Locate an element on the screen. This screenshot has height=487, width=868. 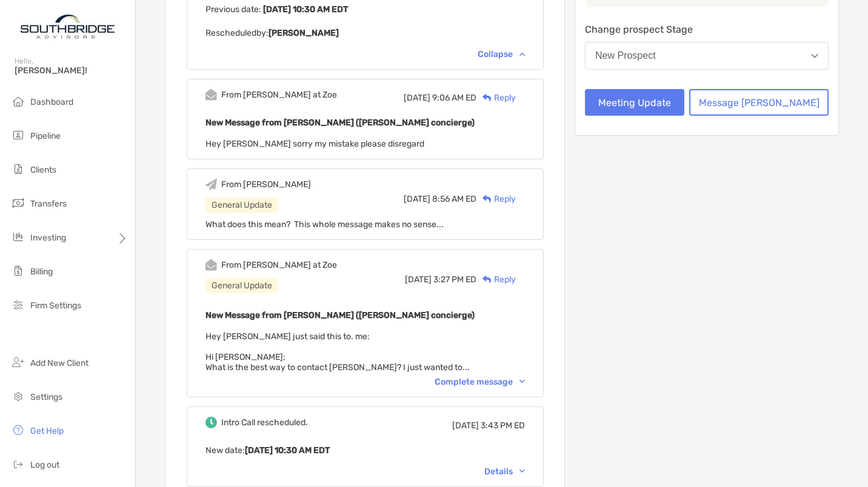
button: Meeting Update is located at coordinates (635, 102).